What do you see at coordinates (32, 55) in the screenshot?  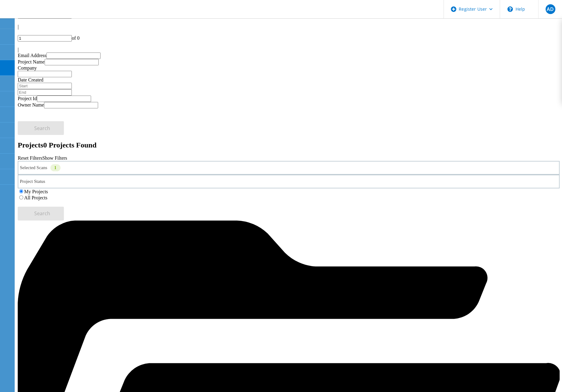 I see `label: Email Address` at bounding box center [32, 55].